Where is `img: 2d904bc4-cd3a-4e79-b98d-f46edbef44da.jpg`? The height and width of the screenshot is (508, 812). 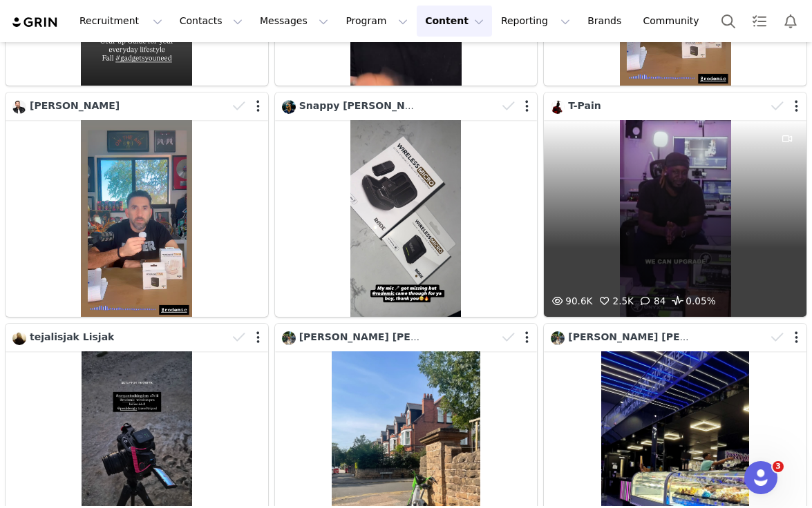
img: 2d904bc4-cd3a-4e79-b98d-f46edbef44da.jpg is located at coordinates (19, 338).